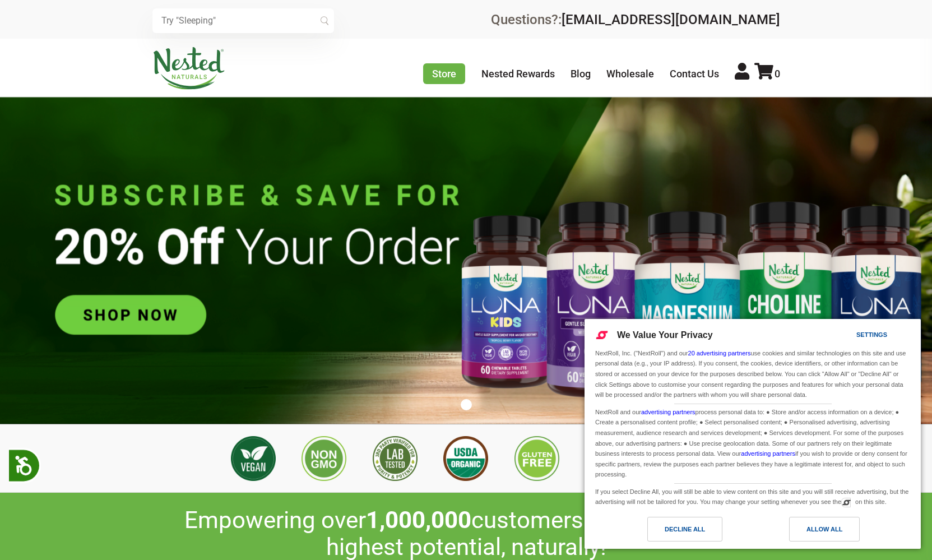 Image resolution: width=932 pixels, height=560 pixels. I want to click on div: Allow All, so click(825, 529).